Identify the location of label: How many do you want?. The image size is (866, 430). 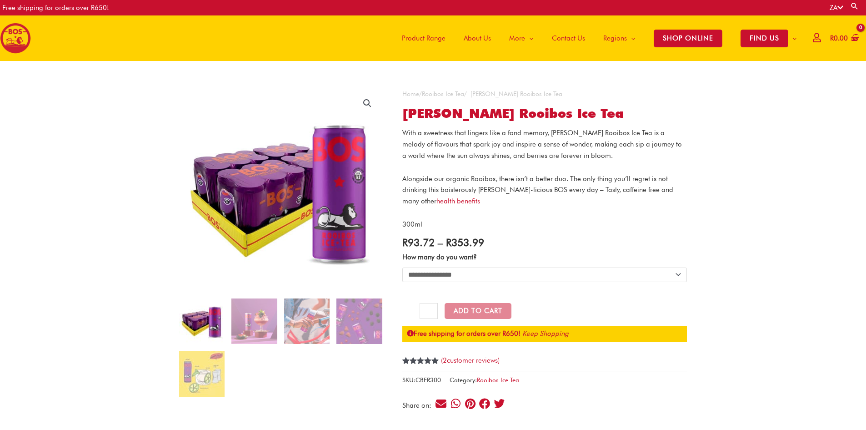
(440, 257).